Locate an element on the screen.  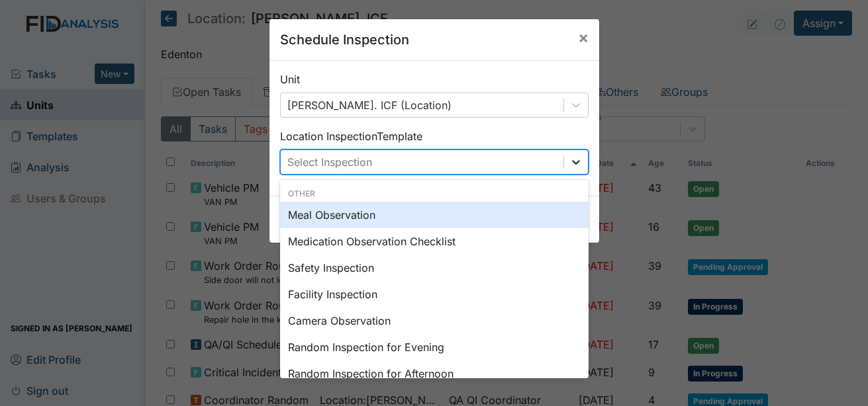
label: Location Inspection Template is located at coordinates (351, 136).